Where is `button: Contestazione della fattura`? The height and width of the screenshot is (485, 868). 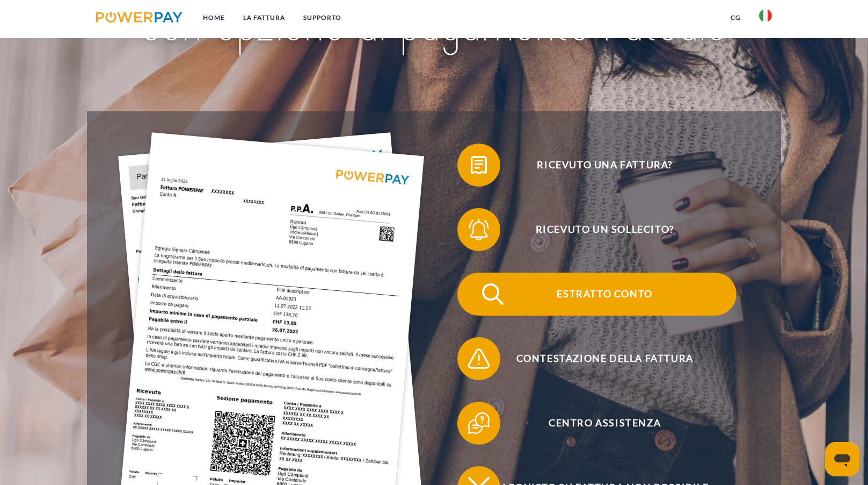 button: Contestazione della fattura is located at coordinates (597, 359).